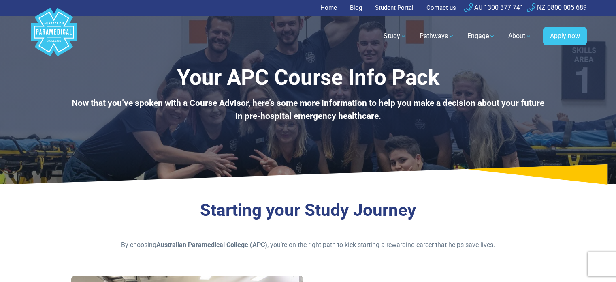 The height and width of the screenshot is (282, 616). What do you see at coordinates (437, 36) in the screenshot?
I see `a: Pathways` at bounding box center [437, 36].